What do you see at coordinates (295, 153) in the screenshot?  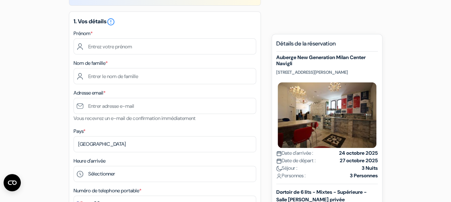 I see `span: Date d'arrivée :` at bounding box center [295, 153].